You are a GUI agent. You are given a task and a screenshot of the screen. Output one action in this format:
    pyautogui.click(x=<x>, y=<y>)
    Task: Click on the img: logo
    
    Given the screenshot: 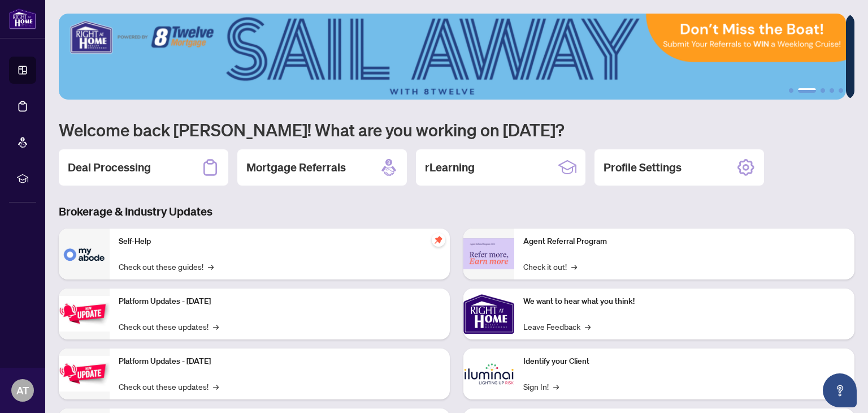 What is the action you would take?
    pyautogui.click(x=23, y=19)
    